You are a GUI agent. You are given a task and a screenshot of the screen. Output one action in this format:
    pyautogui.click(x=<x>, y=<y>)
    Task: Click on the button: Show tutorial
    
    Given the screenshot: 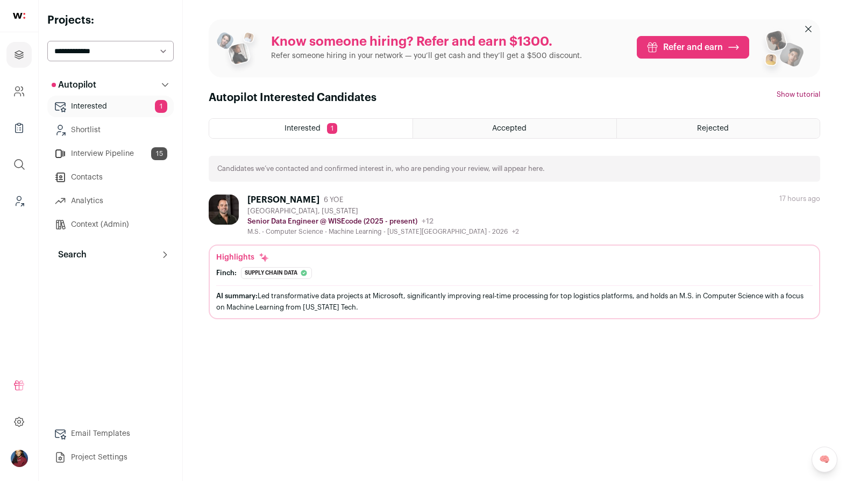 What is the action you would take?
    pyautogui.click(x=798, y=95)
    